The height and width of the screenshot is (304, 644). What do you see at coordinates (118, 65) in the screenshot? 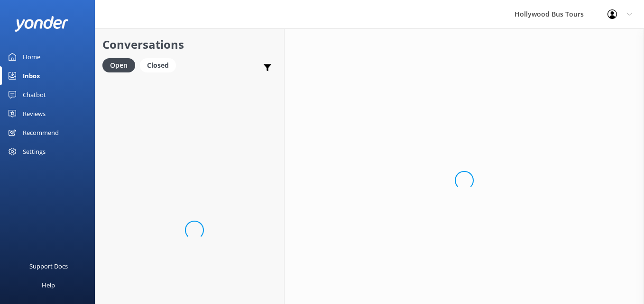
I see `div: Open` at bounding box center [118, 65].